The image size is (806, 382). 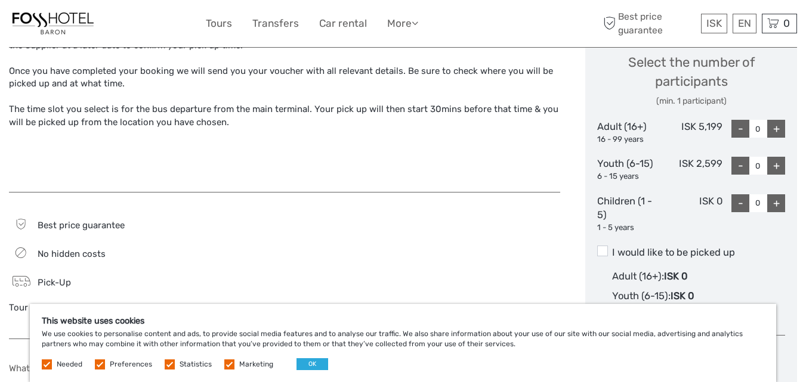 I want to click on div: (min. 1 participant), so click(x=691, y=101).